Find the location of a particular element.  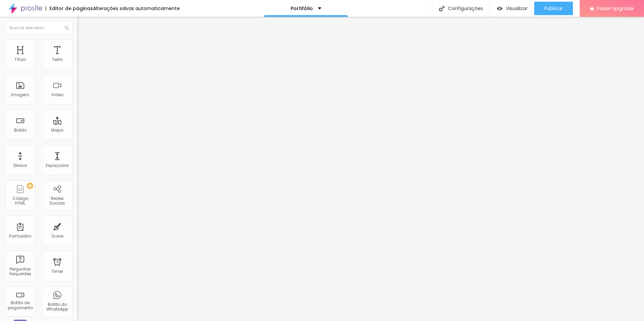

span: Visualizar is located at coordinates (517, 8).